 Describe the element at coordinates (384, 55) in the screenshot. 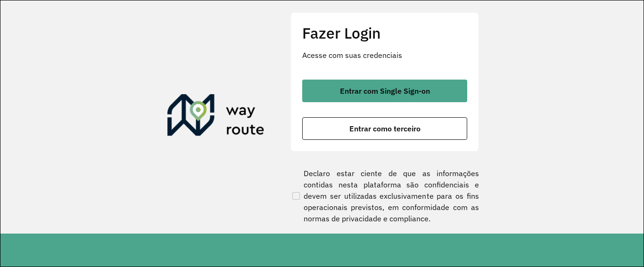

I see `p: Acesse com suas credenciais` at that location.